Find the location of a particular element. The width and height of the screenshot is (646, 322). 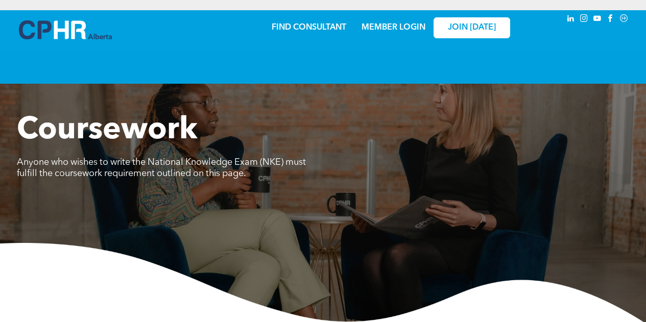

a: instagram is located at coordinates (584, 19).